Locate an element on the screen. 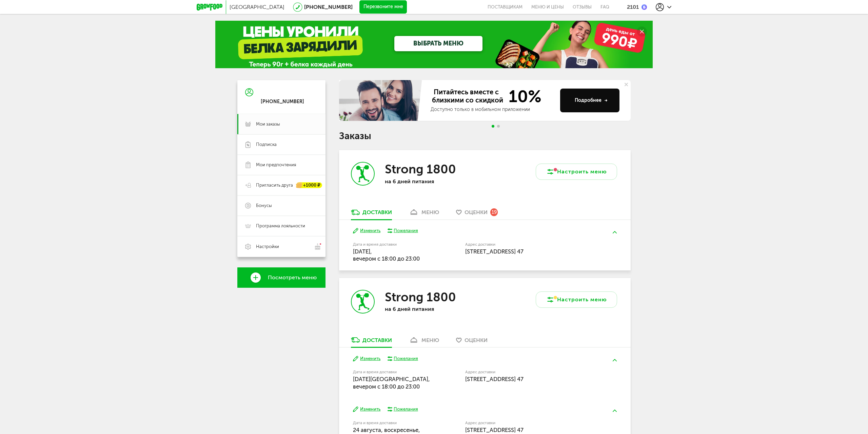 Image resolution: width=868 pixels, height=434 pixels. a: Оценки is located at coordinates (472, 342).